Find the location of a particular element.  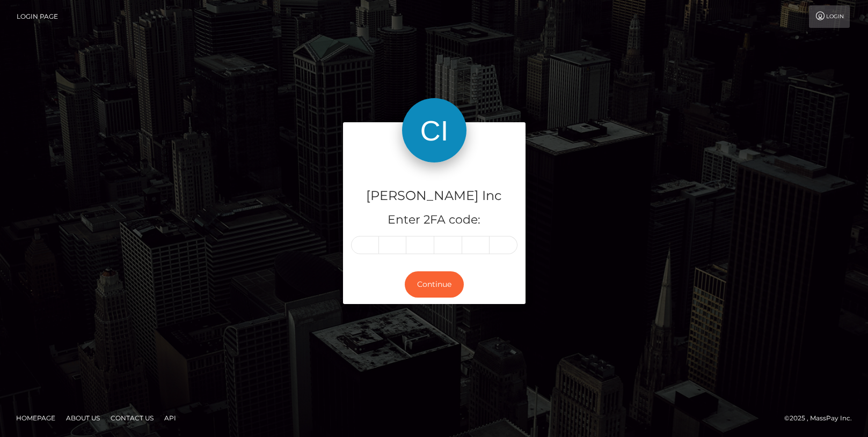

a: Homepage is located at coordinates (35, 417).